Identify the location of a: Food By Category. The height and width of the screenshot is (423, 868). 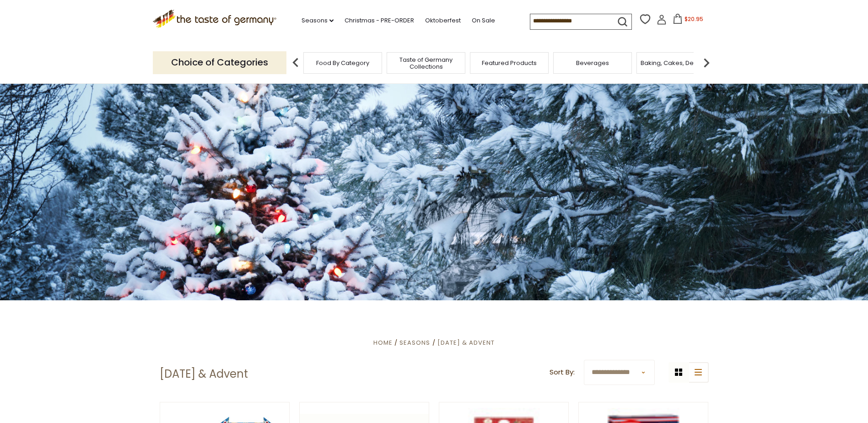
(343, 63).